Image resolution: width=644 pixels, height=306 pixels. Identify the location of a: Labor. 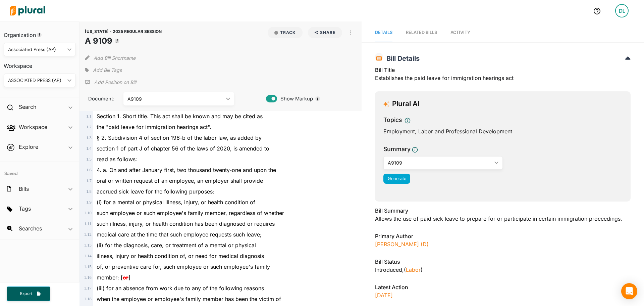
(413, 270).